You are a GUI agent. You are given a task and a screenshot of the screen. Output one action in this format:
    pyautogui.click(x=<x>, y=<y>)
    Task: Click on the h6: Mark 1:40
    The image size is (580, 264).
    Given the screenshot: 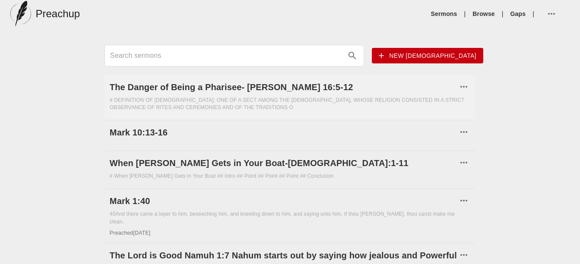 What is the action you would take?
    pyautogui.click(x=283, y=201)
    